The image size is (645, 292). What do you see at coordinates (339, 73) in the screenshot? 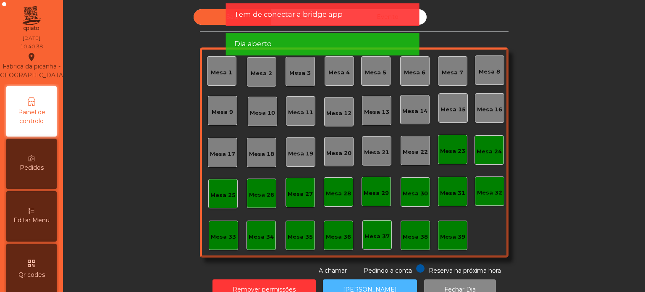
I see `div: Mesa 4` at bounding box center [339, 73].